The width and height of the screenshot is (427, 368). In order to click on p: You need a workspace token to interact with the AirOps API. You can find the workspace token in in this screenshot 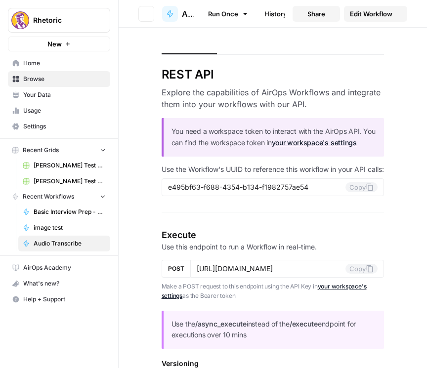, I will do `click(274, 137)`.